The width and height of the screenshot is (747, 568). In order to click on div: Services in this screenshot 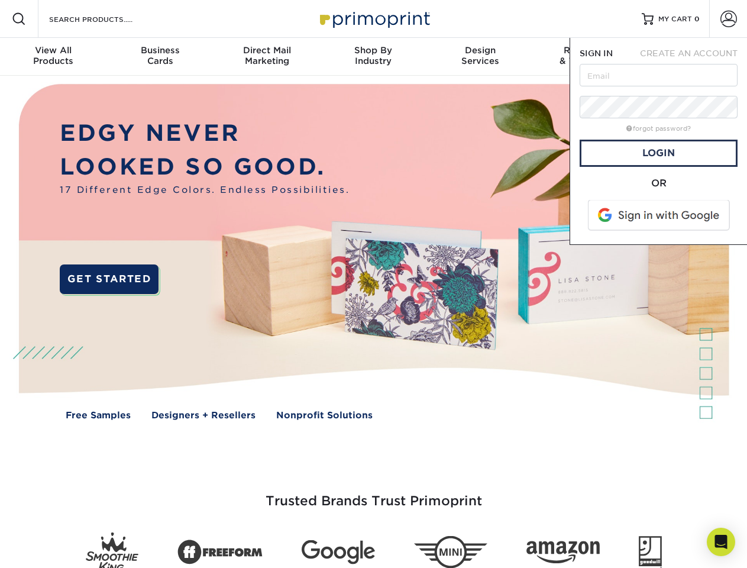, I will do `click(480, 56)`.